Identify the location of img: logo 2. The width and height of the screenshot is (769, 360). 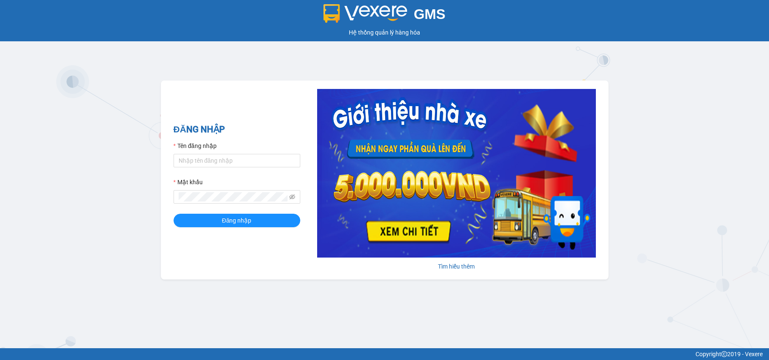
(365, 14).